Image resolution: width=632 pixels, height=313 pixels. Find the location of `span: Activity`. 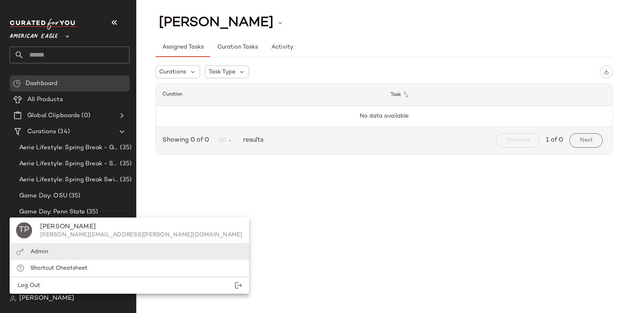

span: Activity is located at coordinates (282, 47).